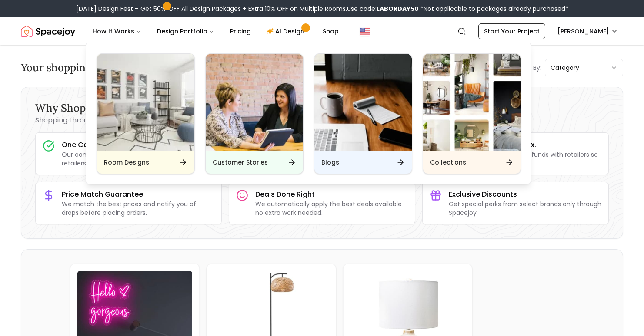 The image size is (644, 336). I want to click on p: Shopping through Spacejoy isn’t just convenient - it’s smarter. Here’s why:, so click(322, 120).